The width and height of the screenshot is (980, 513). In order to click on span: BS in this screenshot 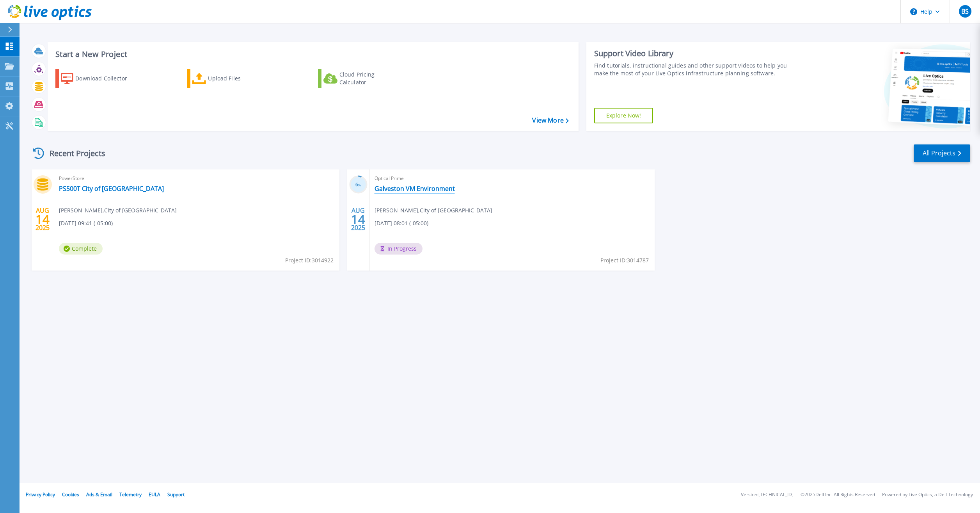, I will do `click(965, 12)`.